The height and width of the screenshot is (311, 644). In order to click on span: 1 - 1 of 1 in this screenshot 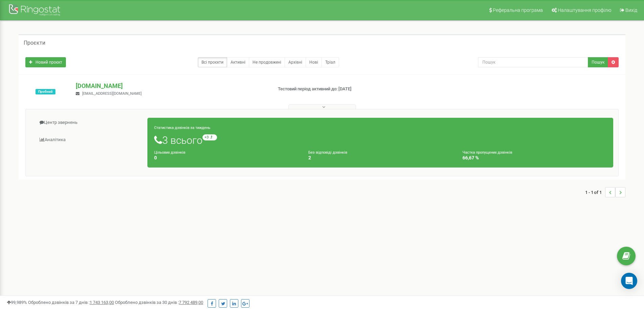, I will do `click(595, 192)`.